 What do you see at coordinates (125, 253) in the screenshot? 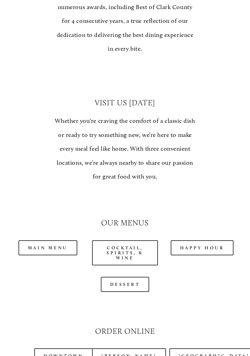
I see `a: Cocktail, Spirits, & Wine` at bounding box center [125, 253].